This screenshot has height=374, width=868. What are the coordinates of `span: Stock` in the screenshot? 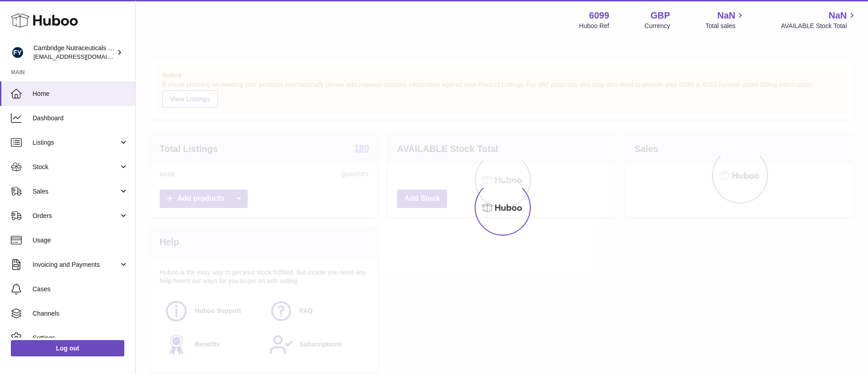 It's located at (75, 167).